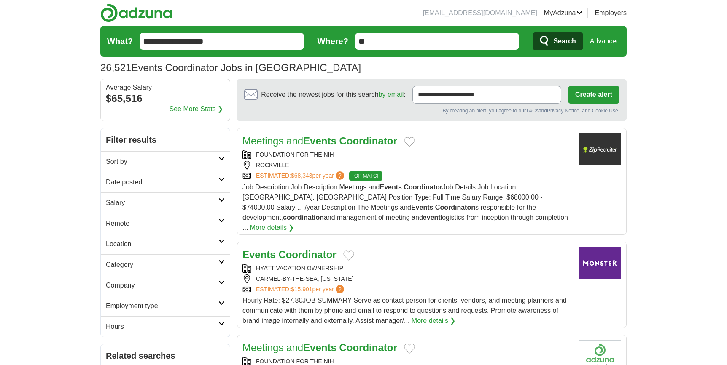  What do you see at coordinates (165, 88) in the screenshot?
I see `div: Average Salary` at bounding box center [165, 88].